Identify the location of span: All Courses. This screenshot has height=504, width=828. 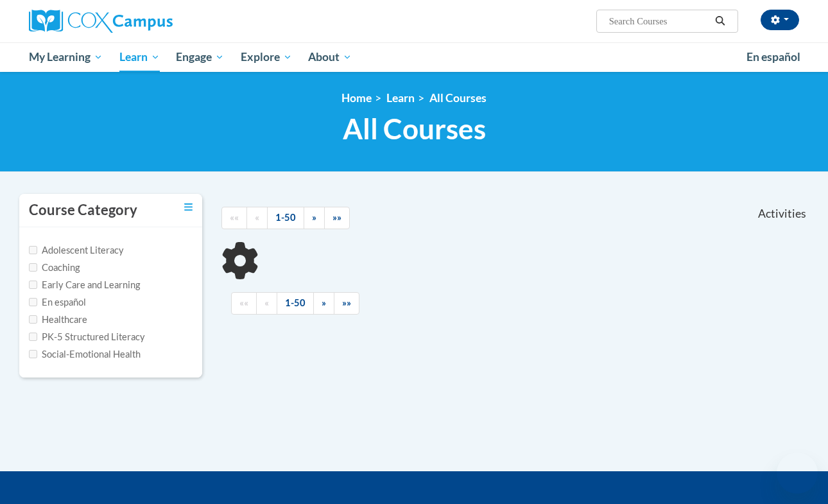
(414, 129).